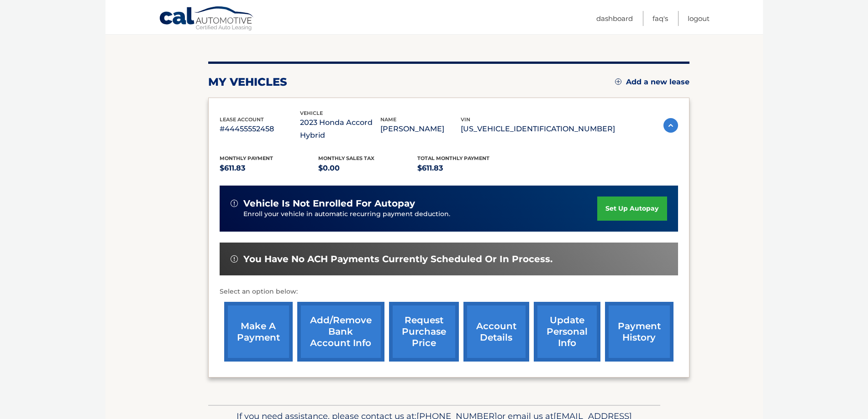 The width and height of the screenshot is (868, 419). Describe the element at coordinates (454, 158) in the screenshot. I see `span: Total Monthly Payment` at that location.